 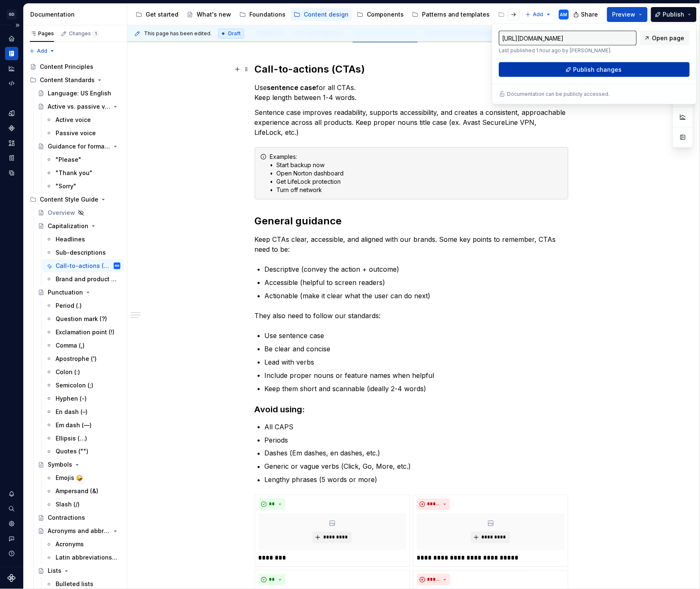 What do you see at coordinates (12, 539) in the screenshot?
I see `div: Contact support` at bounding box center [12, 539].